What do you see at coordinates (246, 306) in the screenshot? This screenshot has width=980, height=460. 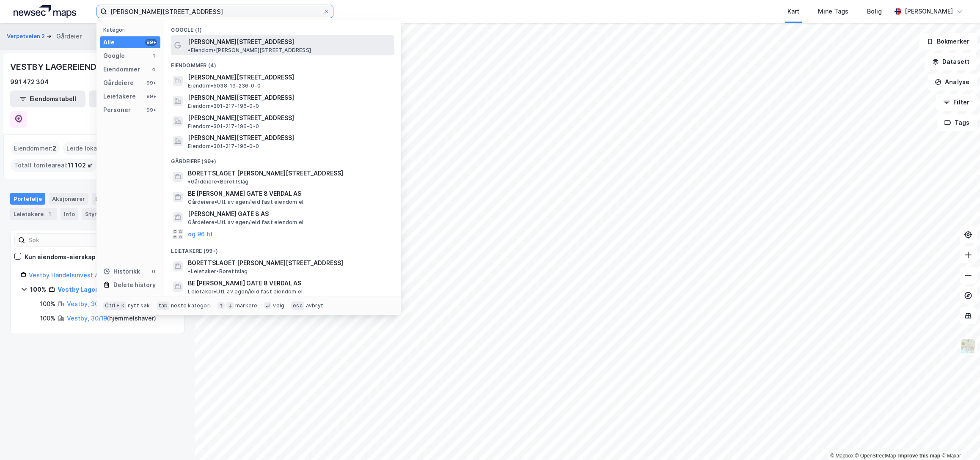 I see `div: markere` at bounding box center [246, 306].